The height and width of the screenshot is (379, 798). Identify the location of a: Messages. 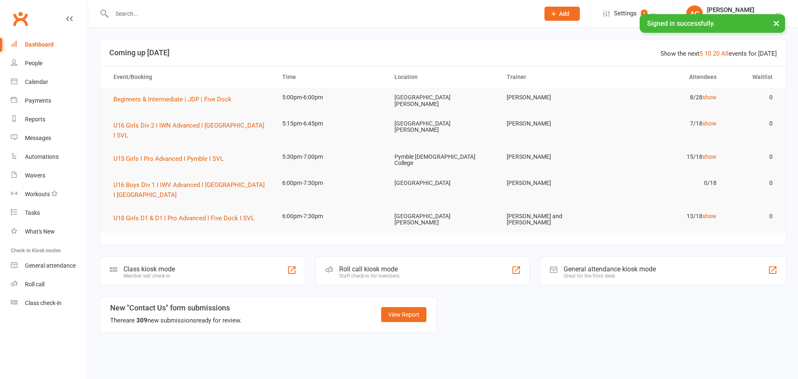
(49, 138).